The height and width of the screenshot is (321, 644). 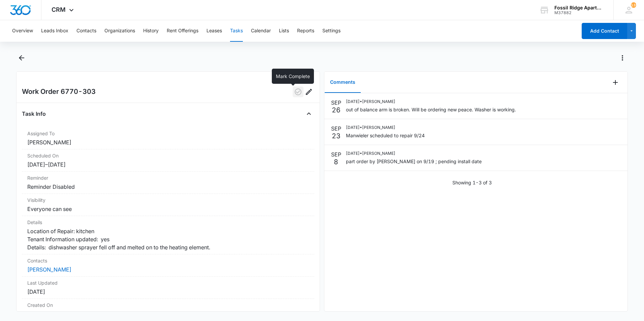 What do you see at coordinates (168, 209) in the screenshot?
I see `dd: Everyone can see` at bounding box center [168, 209].